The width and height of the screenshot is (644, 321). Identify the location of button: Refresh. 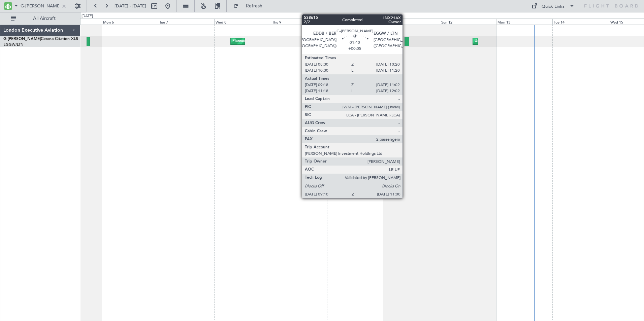
(250, 6).